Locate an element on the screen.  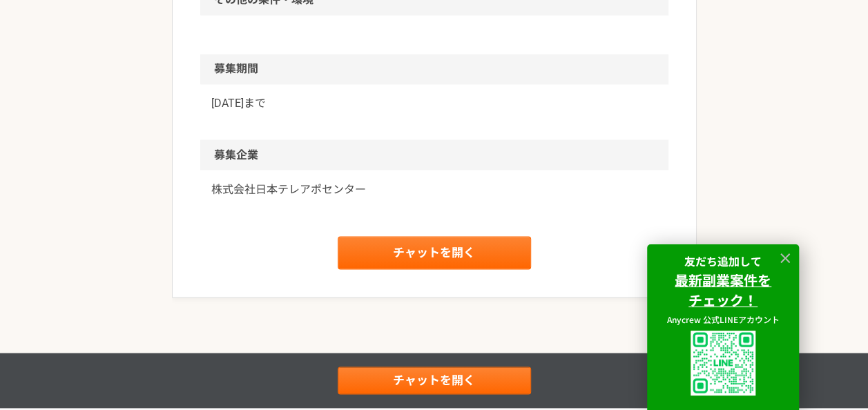
strong: 友だち追加して is located at coordinates (723, 261).